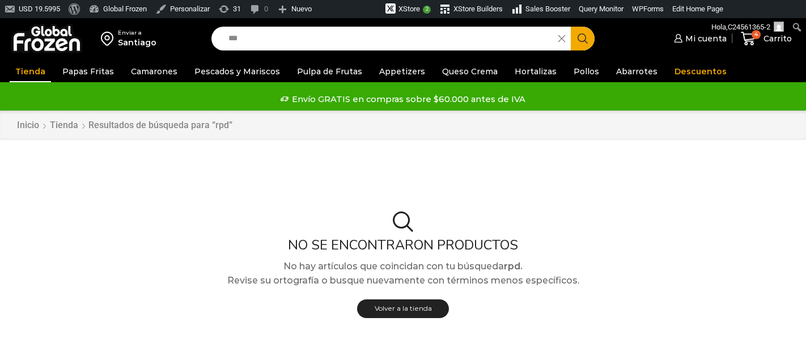 Image resolution: width=806 pixels, height=347 pixels. What do you see at coordinates (28, 125) in the screenshot?
I see `a: Inicio` at bounding box center [28, 125].